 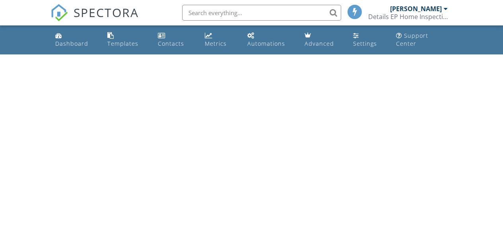 What do you see at coordinates (59, 13) in the screenshot?
I see `img: The Best Home Inspection Software - Spectora` at bounding box center [59, 13].